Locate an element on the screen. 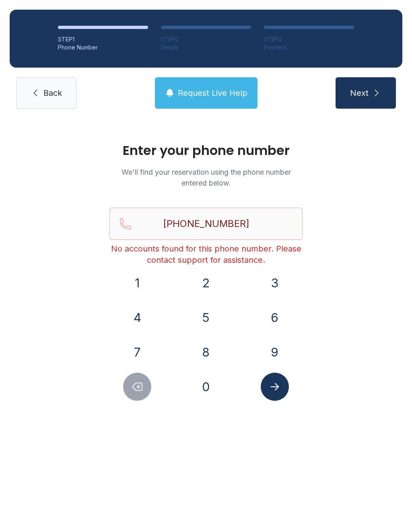  button: 3 is located at coordinates (274, 283).